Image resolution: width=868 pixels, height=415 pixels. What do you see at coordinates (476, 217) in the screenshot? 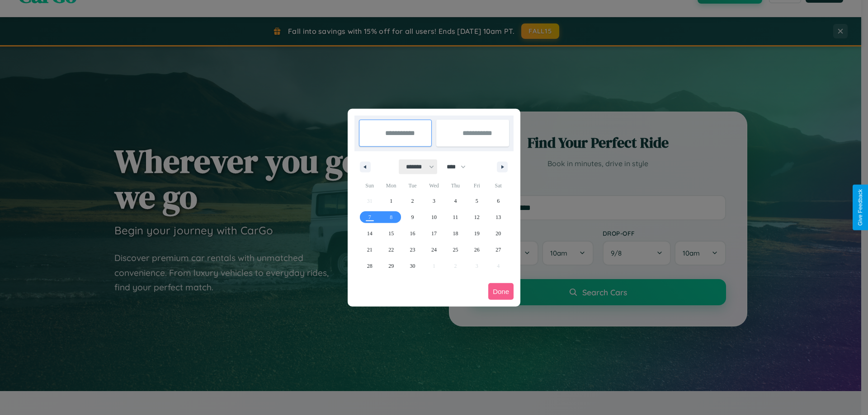
I see `button: 12` at bounding box center [476, 217].